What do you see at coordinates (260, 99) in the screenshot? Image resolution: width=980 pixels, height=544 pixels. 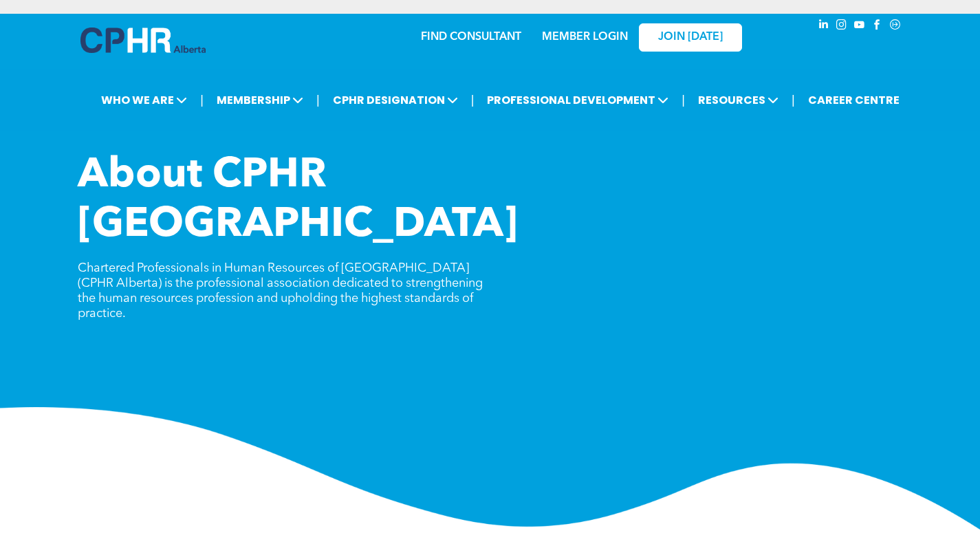 I see `span: MEMBERSHIP` at bounding box center [260, 99].